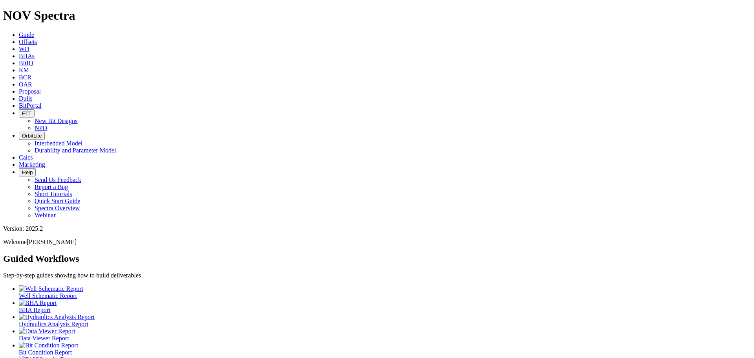 Image resolution: width=754 pixels, height=358 pixels. What do you see at coordinates (32, 164) in the screenshot?
I see `a: Marketing` at bounding box center [32, 164].